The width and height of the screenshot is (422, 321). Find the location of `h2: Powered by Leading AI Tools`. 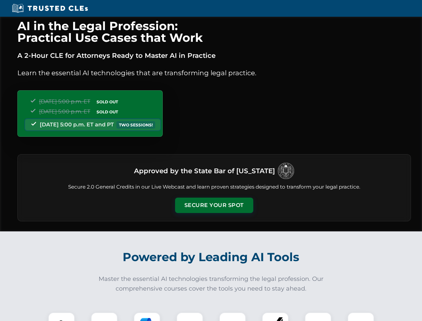

h2: Powered by Leading AI Tools is located at coordinates (211, 257).